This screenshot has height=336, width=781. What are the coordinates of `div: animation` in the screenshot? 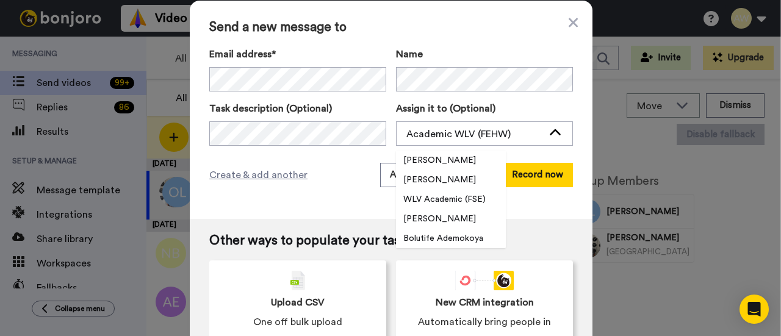 It's located at (485, 281).